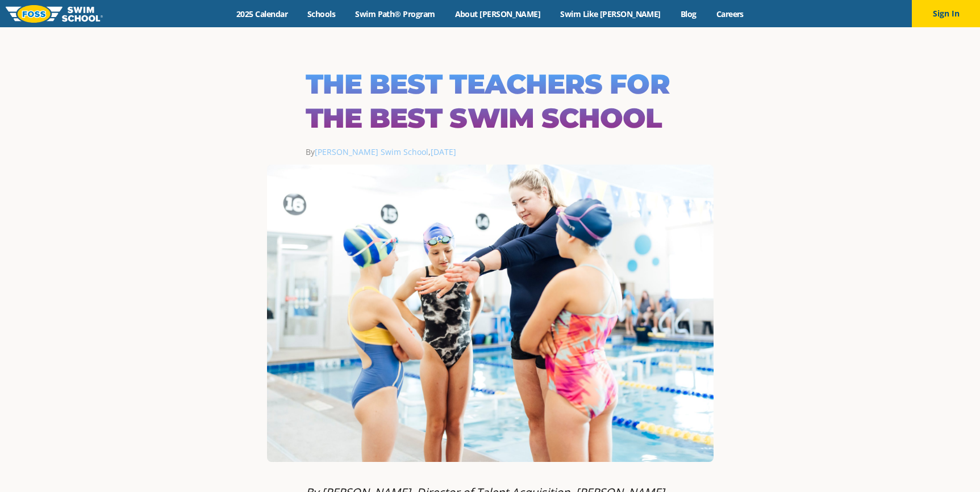  I want to click on img: FOSS Swim School Logo, so click(54, 14).